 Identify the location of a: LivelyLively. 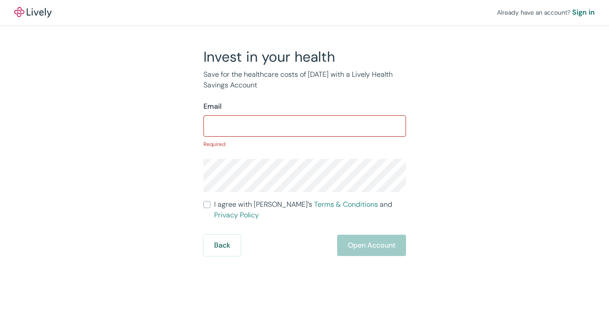
(33, 12).